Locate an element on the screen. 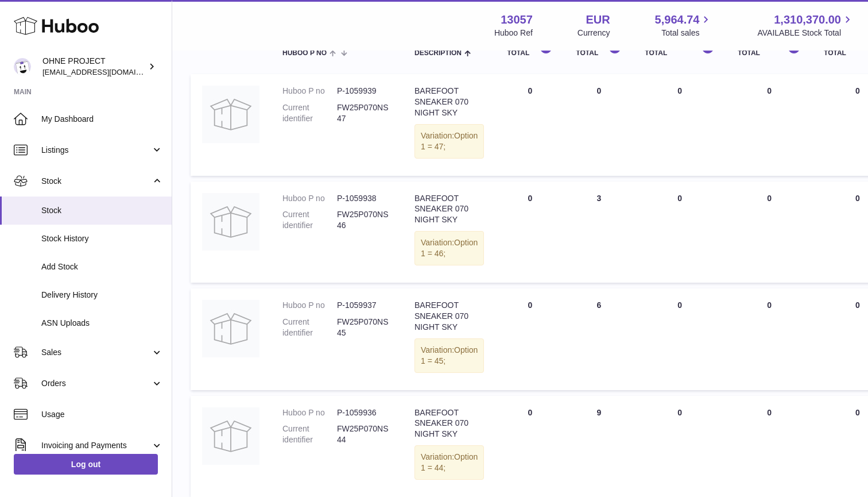 The height and width of the screenshot is (497, 868). dd: P-1059939 is located at coordinates (364, 90).